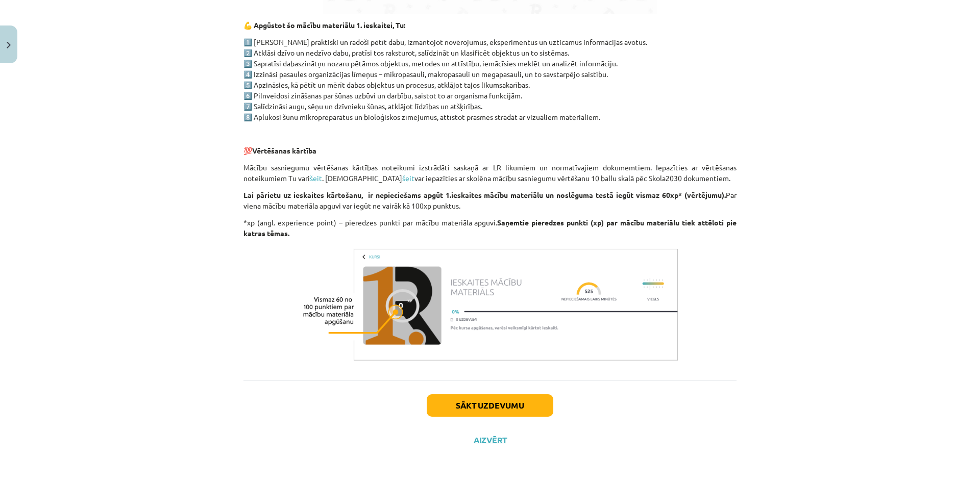 This screenshot has height=483, width=980. What do you see at coordinates (490, 228) in the screenshot?
I see `p: *xp (angl. experience point) – pieredzes punkti par mācību materiāla apguvi.` at bounding box center [490, 228].